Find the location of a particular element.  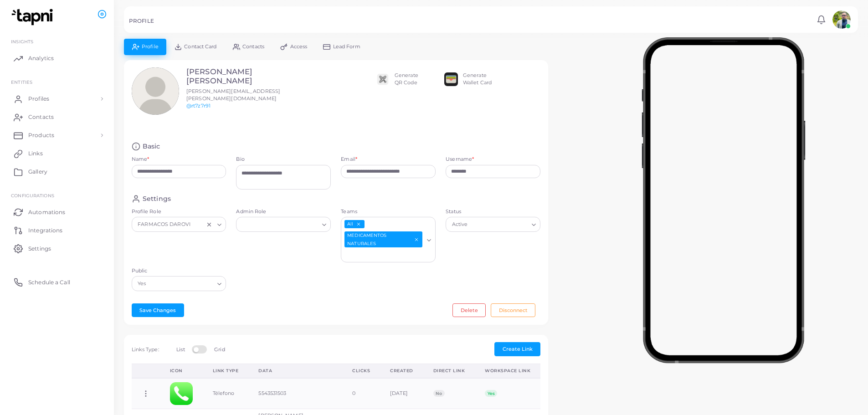

a: Automations is located at coordinates (57, 211).